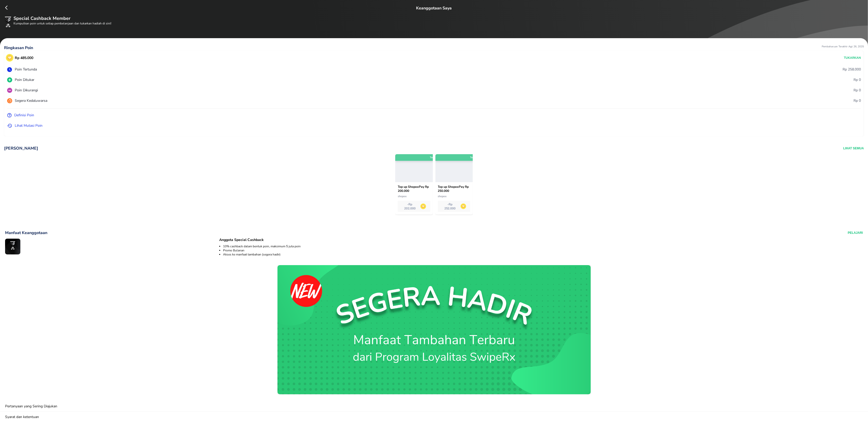 The image size is (868, 431). Describe the element at coordinates (843, 48) in the screenshot. I see `p: Pembaharuan Terakhir Agt 26, 2025` at that location.